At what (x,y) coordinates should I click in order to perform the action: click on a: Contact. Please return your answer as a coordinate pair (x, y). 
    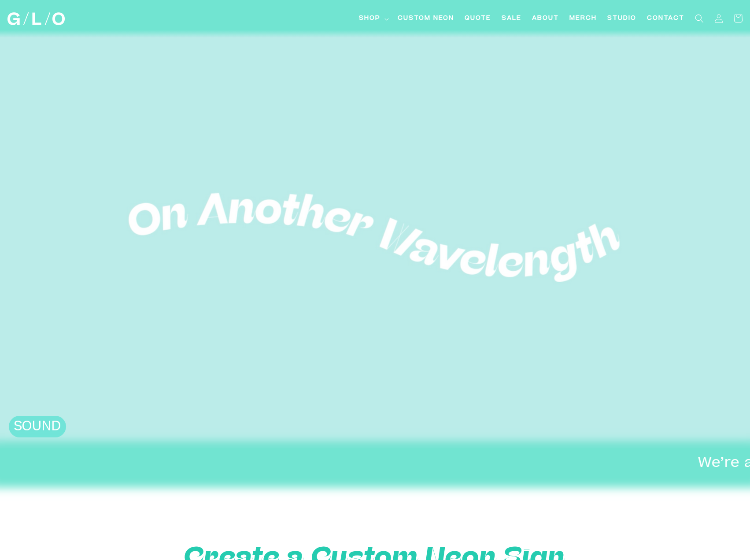
    Looking at the image, I should click on (665, 18).